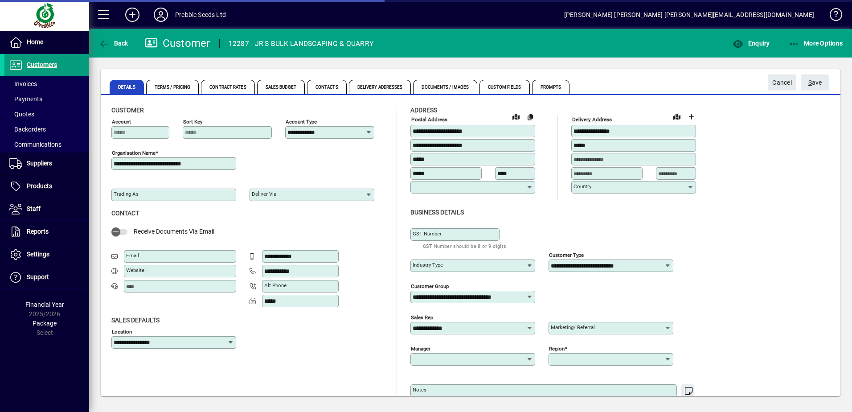 The height and width of the screenshot is (412, 852). Describe the element at coordinates (45, 323) in the screenshot. I see `span: Package` at that location.